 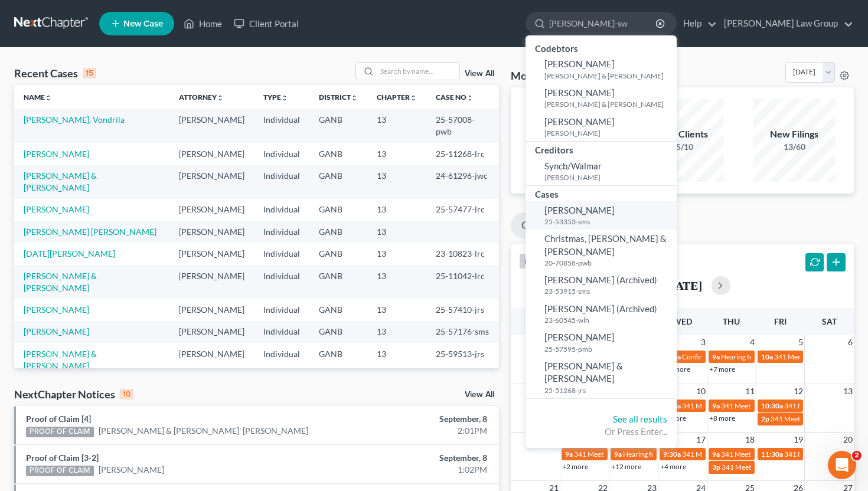 What do you see at coordinates (276, 97) in the screenshot?
I see `a: Typeunfold_more` at bounding box center [276, 97].